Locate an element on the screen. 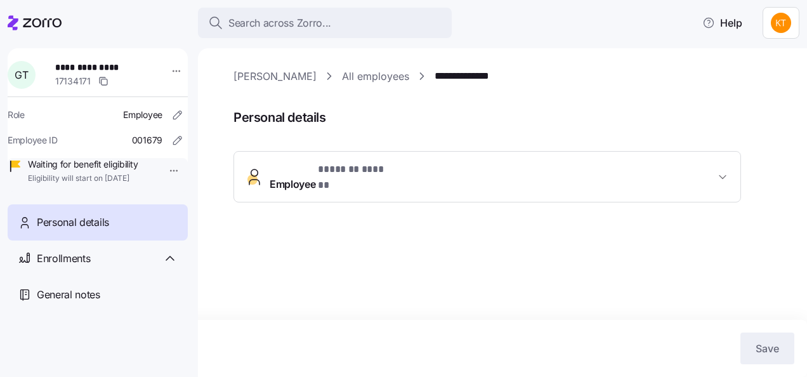  button: Search across Zorro... is located at coordinates (325, 23).